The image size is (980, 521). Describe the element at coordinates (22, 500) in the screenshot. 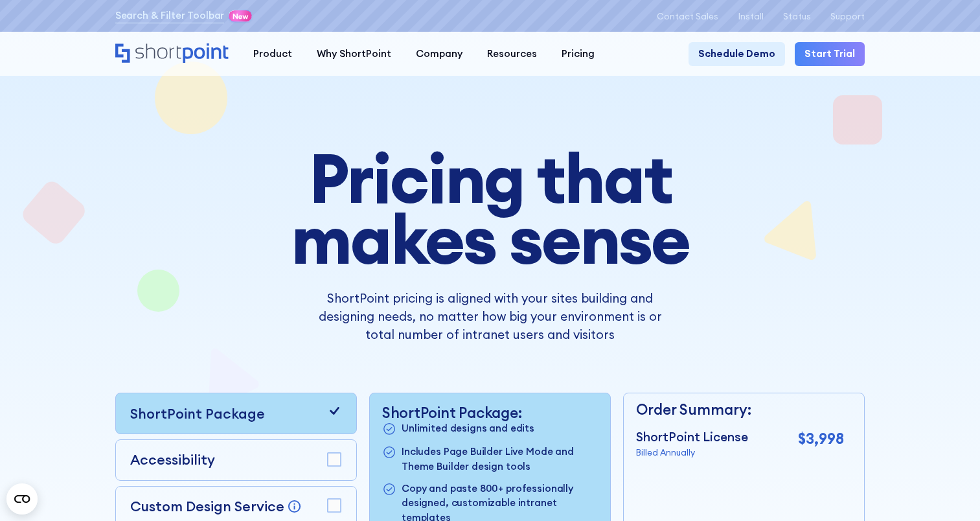

I see `button: Open CMP widget` at that location.